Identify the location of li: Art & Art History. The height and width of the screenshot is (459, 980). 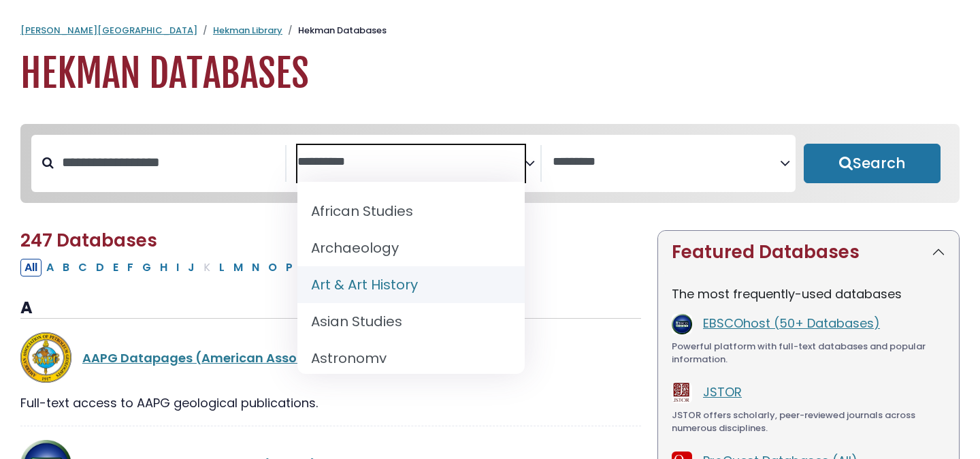
(411, 285).